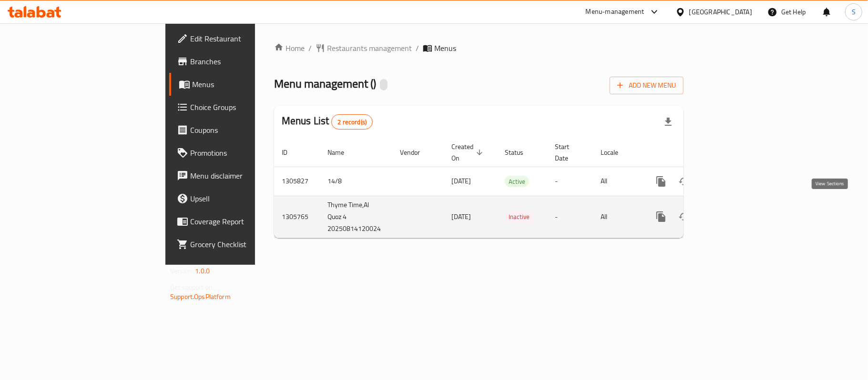 The image size is (868, 380). What do you see at coordinates (517, 181) in the screenshot?
I see `span: Active` at bounding box center [517, 181].